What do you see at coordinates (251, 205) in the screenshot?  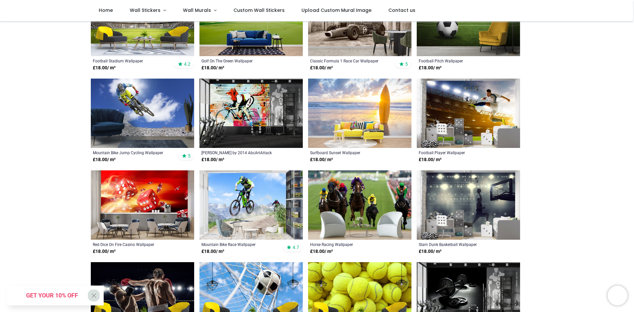 I see `img: Mountain Bike Race Wall Mural Wallpaper` at bounding box center [251, 205].